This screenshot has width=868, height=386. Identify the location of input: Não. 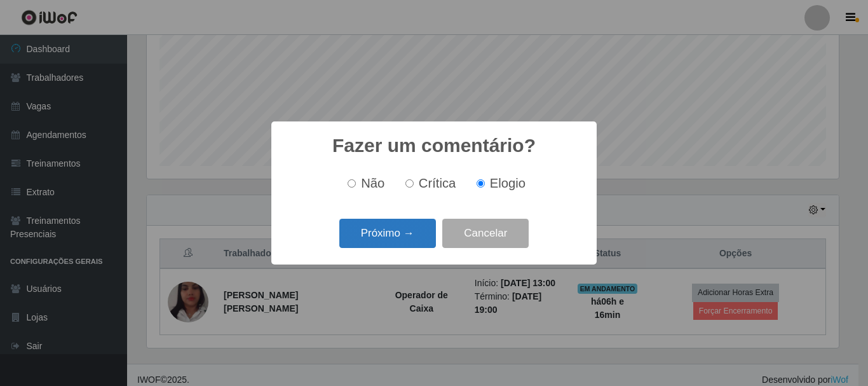
(352, 183).